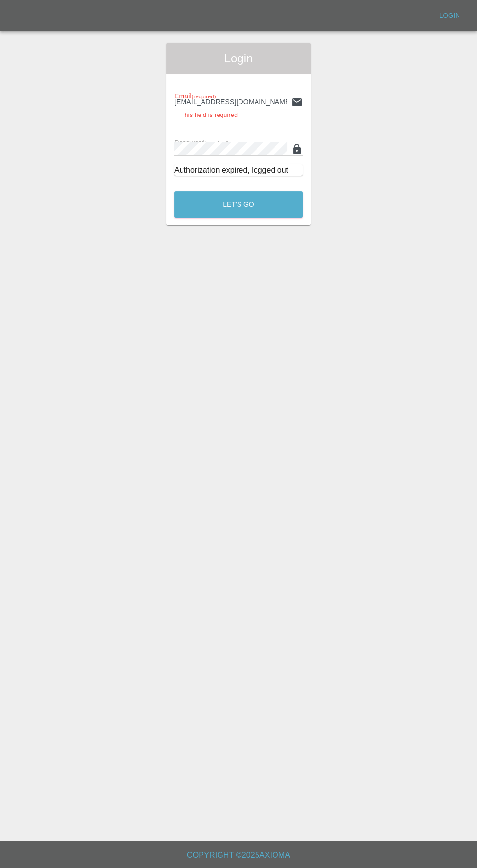 This screenshot has width=477, height=868. I want to click on span: Login, so click(238, 59).